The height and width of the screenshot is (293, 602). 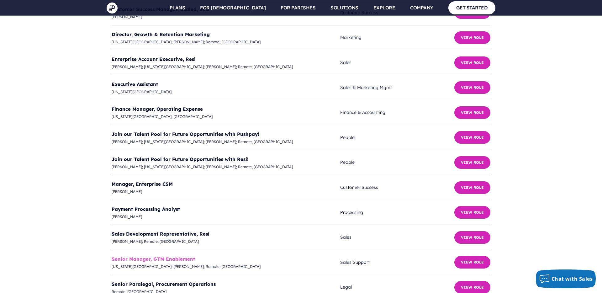 I want to click on span: Legal, so click(x=397, y=287).